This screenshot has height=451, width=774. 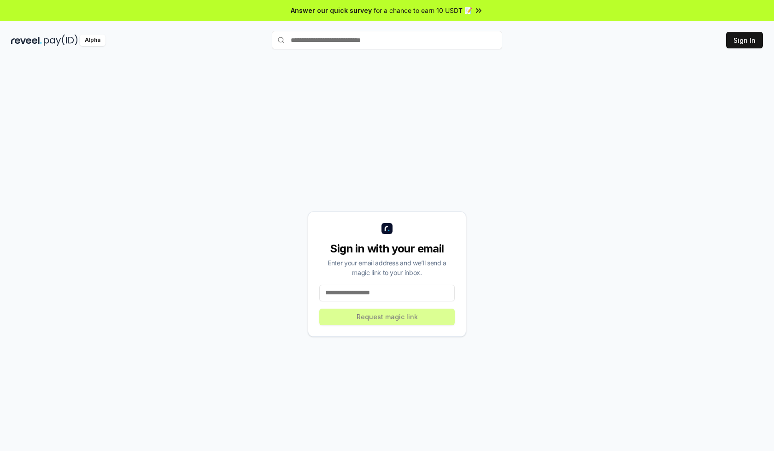 What do you see at coordinates (61, 40) in the screenshot?
I see `img: pay_id` at bounding box center [61, 40].